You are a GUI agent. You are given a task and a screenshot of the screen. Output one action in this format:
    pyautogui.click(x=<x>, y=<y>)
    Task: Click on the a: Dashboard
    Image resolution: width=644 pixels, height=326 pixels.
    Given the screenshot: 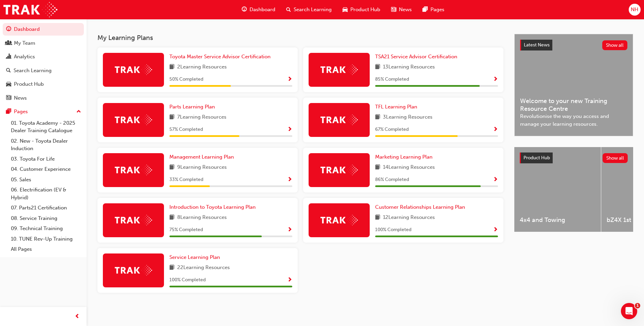 What is the action you would take?
    pyautogui.click(x=43, y=29)
    